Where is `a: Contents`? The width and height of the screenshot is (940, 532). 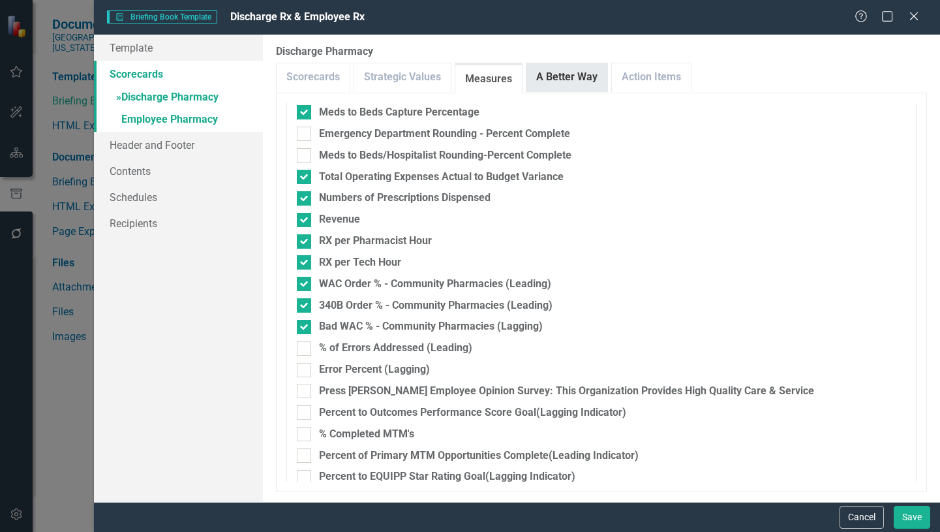 a: Contents is located at coordinates (178, 171).